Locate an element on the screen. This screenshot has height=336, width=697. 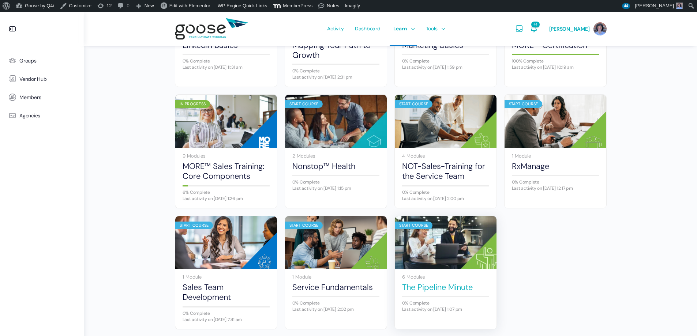
a: The Pipeline Minute is located at coordinates (445, 287).